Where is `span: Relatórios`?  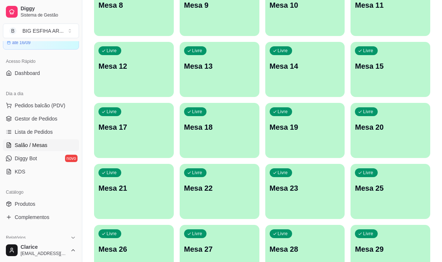 span: Relatórios is located at coordinates (16, 238).